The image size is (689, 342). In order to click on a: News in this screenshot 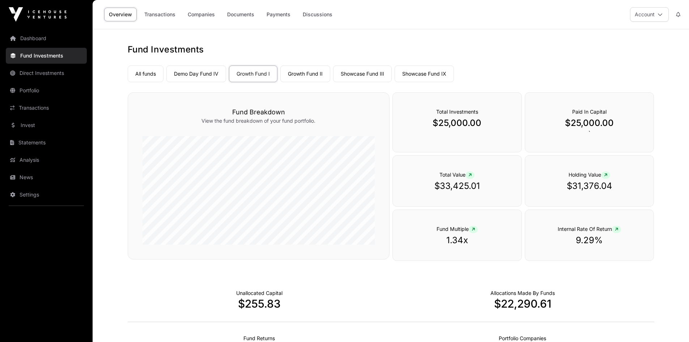, I will do `click(46, 177)`.